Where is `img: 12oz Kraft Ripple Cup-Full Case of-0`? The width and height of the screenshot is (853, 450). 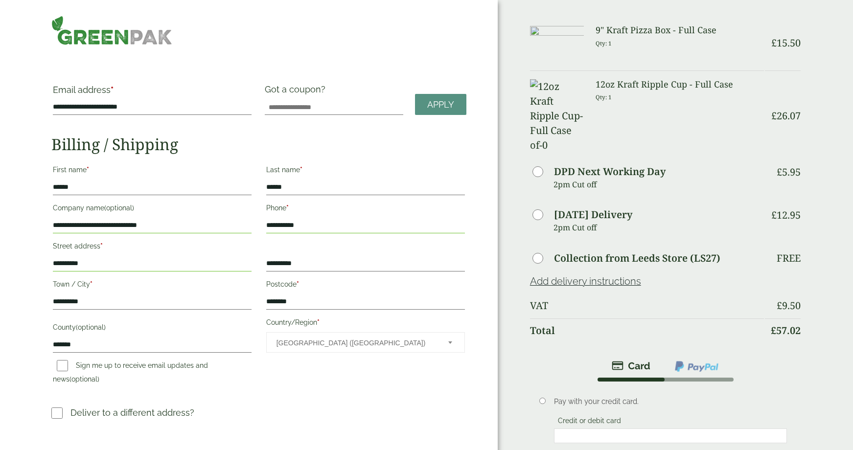 img: 12oz Kraft Ripple Cup-Full Case of-0 is located at coordinates (557, 116).